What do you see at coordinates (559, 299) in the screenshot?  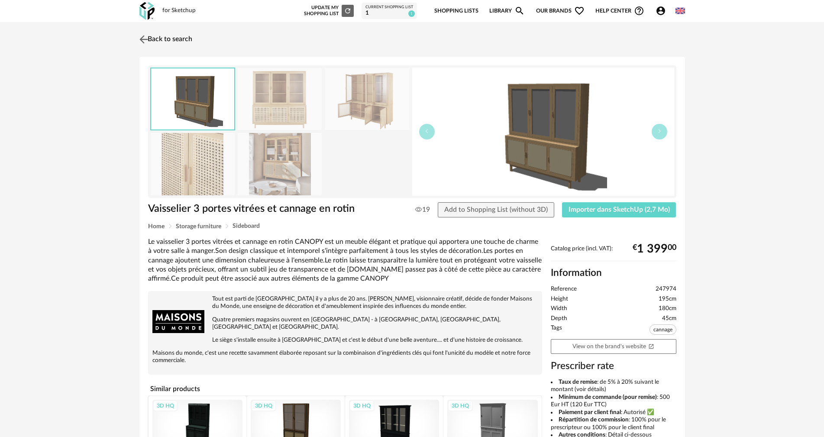 I see `span: Height` at bounding box center [559, 299].